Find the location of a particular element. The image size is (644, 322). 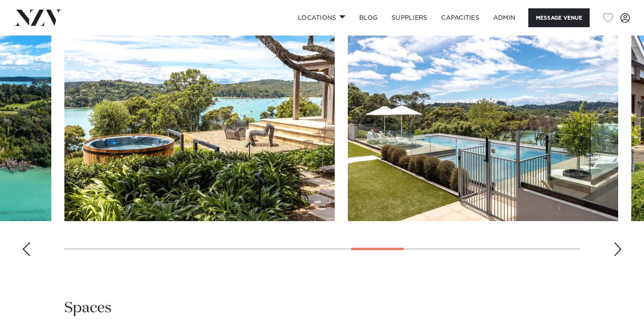

swiper-slide: 11 / 18 is located at coordinates (199, 121).